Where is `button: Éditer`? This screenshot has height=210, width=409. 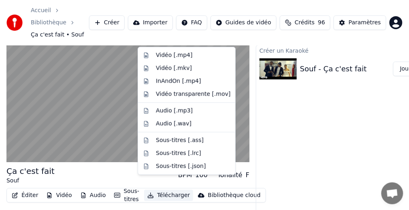 button: Éditer is located at coordinates (25, 195).